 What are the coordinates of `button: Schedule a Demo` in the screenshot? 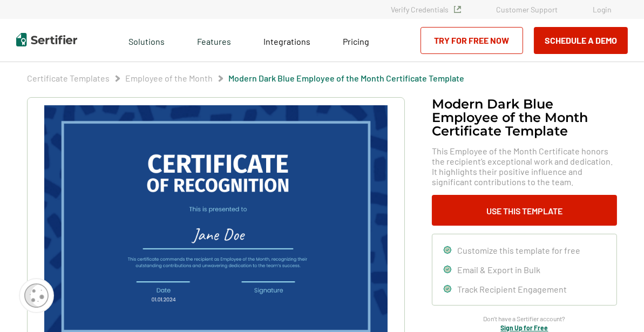 It's located at (581, 40).